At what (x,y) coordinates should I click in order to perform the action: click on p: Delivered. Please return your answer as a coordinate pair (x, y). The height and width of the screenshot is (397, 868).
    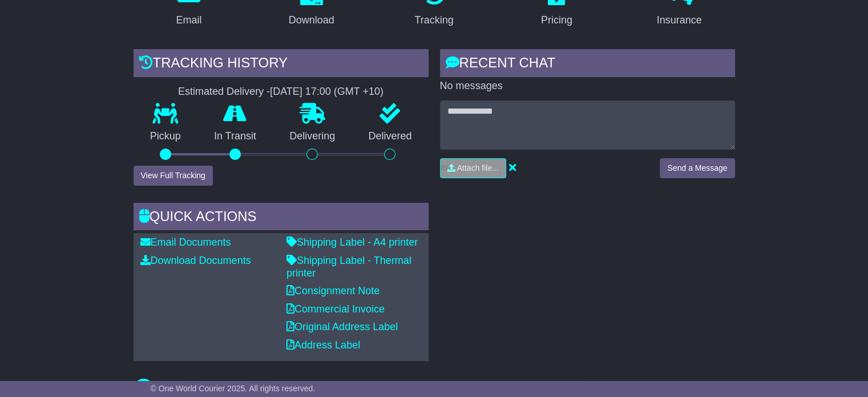
    Looking at the image, I should click on (390, 137).